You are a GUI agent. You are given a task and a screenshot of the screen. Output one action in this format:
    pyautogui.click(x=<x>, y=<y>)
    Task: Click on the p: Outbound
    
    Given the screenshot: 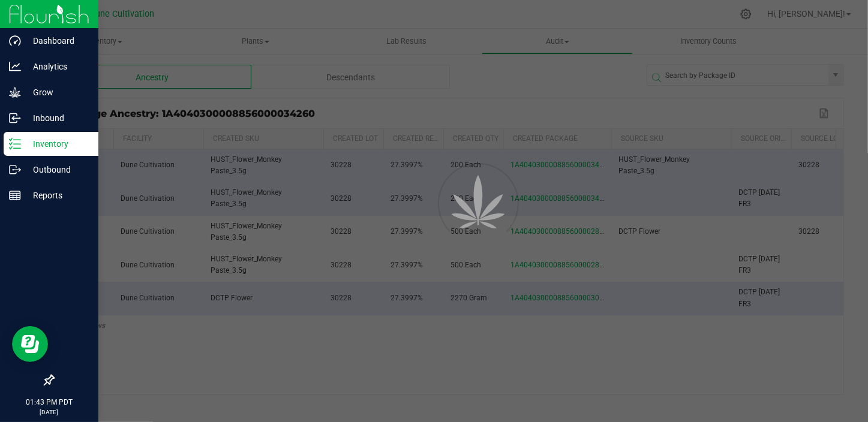 What is the action you would take?
    pyautogui.click(x=57, y=170)
    